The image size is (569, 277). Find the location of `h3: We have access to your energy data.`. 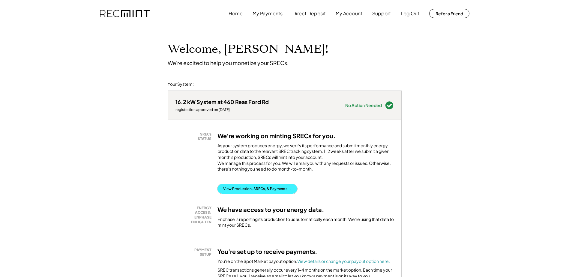

h3: We have access to your energy data. is located at coordinates (271, 210).